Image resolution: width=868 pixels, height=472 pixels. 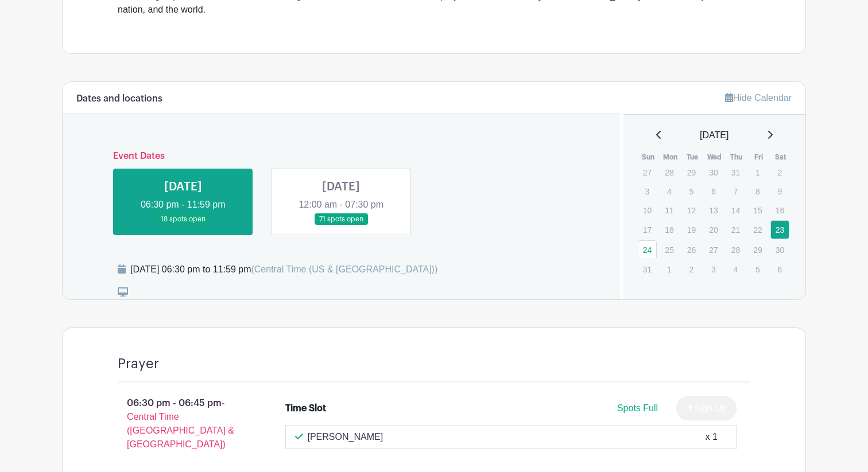 What do you see at coordinates (692, 157) in the screenshot?
I see `th: Tue` at bounding box center [692, 157].